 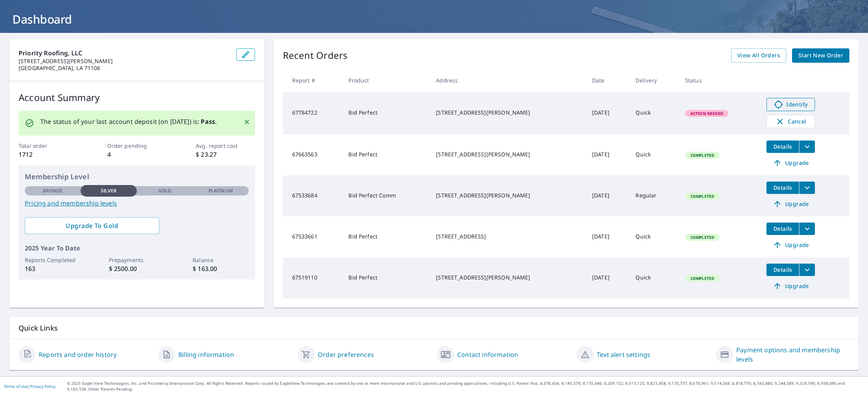 I want to click on button: detailsBtn-67663563, so click(x=783, y=147).